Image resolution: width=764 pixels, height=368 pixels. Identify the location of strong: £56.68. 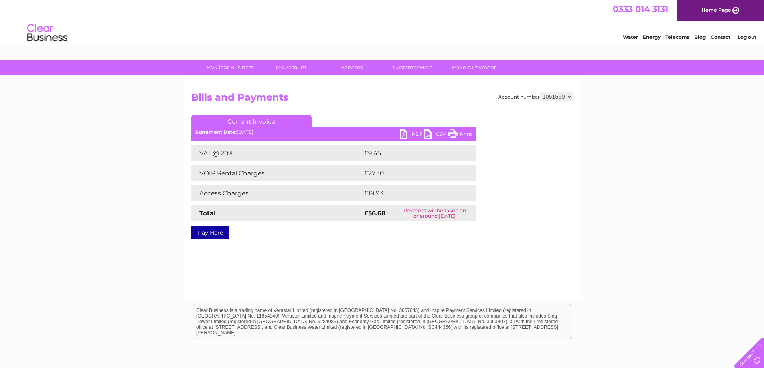
(374, 213).